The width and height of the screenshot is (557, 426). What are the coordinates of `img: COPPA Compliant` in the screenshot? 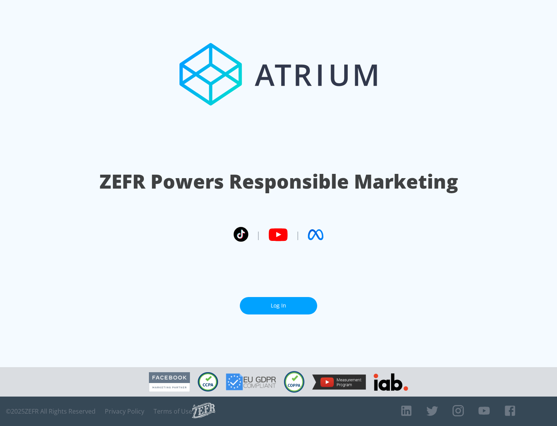 It's located at (294, 382).